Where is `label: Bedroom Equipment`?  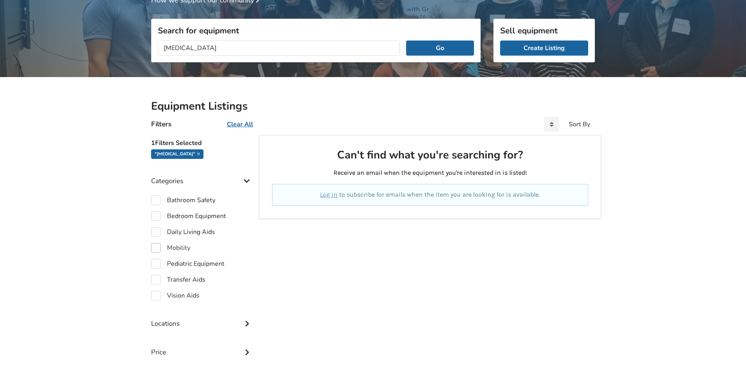 label: Bedroom Equipment is located at coordinates (189, 216).